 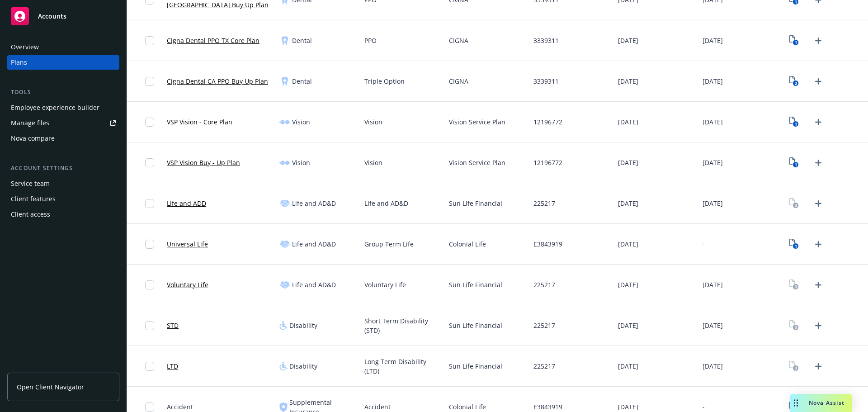 What do you see at coordinates (63, 123) in the screenshot?
I see `a: Manage files` at bounding box center [63, 123].